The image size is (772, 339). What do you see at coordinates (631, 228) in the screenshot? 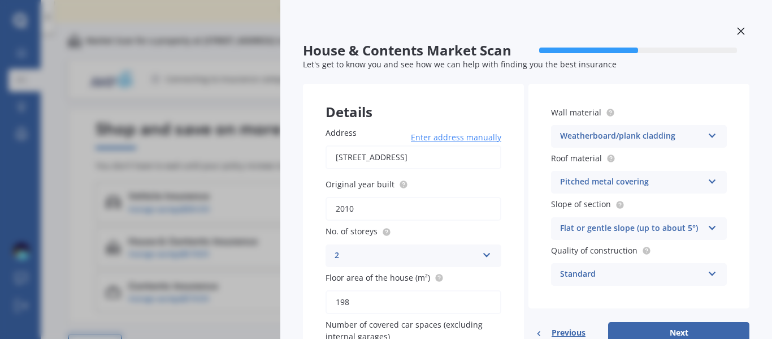
I see `div: Flat or gentle slope (up to about 5°)` at bounding box center [631, 228].